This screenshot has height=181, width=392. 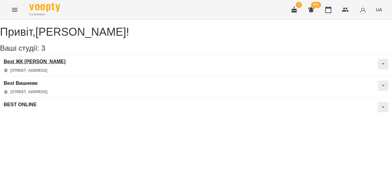 I want to click on a: Best Вишневе, so click(x=25, y=84).